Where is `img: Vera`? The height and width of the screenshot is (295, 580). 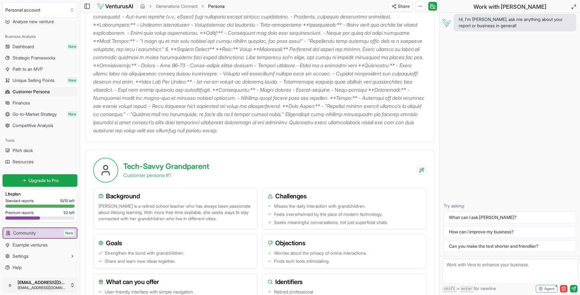
img: Vera is located at coordinates (446, 23).